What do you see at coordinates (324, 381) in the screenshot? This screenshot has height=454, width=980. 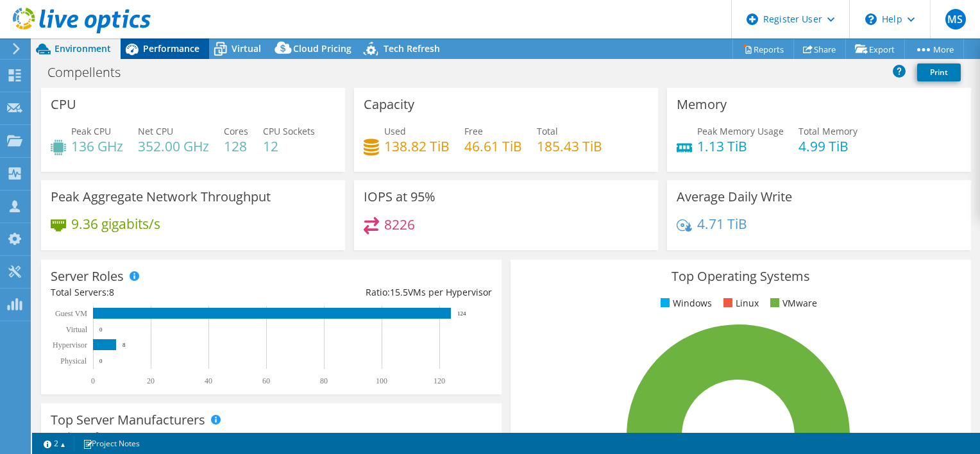 I see `text: 80` at bounding box center [324, 381].